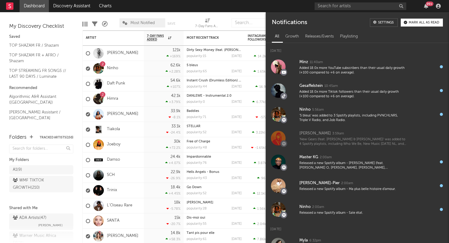  I want to click on span: 16.9k, so click(263, 87).